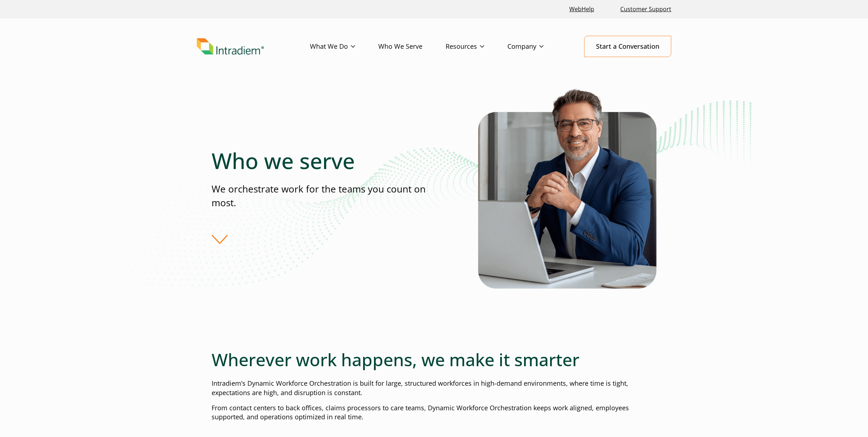 This screenshot has height=437, width=868. What do you see at coordinates (628, 47) in the screenshot?
I see `a: Start a Conversation` at bounding box center [628, 47].